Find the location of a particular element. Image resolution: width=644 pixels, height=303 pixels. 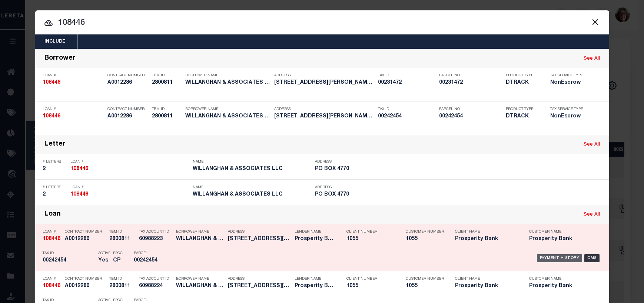

h5: 60988223 is located at coordinates (156, 239).